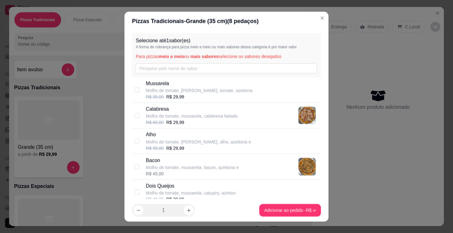 This screenshot has width=453, height=233. Describe the element at coordinates (199, 83) in the screenshot. I see `p: Mussarela` at that location.